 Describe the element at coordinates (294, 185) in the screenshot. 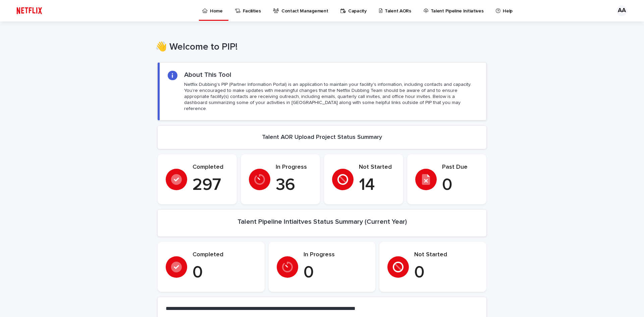

I see `p: 36` at that location.